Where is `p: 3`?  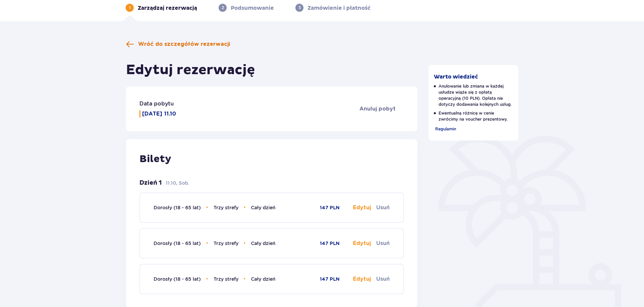
p: 3 is located at coordinates (299, 8).